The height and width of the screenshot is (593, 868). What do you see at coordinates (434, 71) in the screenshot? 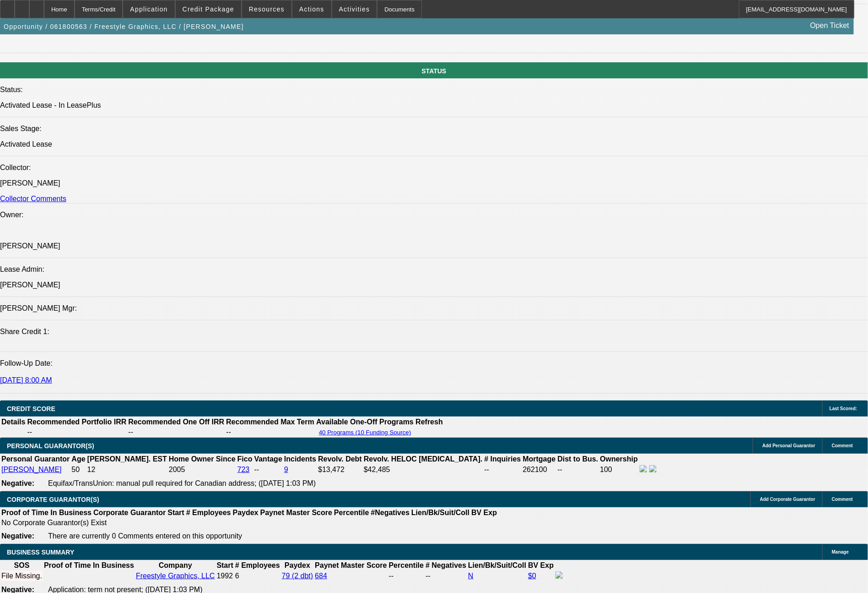
I see `span: STATUS` at bounding box center [434, 71].